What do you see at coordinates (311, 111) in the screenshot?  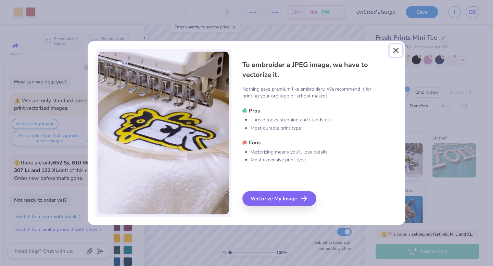 I see `h5: Pros` at bounding box center [311, 111].